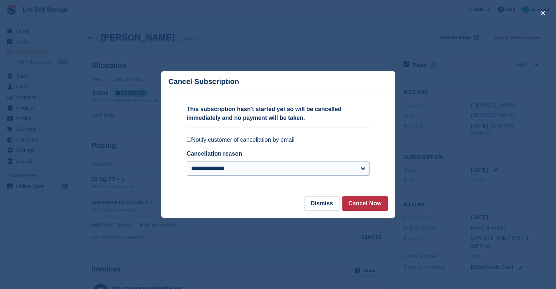 The width and height of the screenshot is (556, 289). Describe the element at coordinates (278, 140) in the screenshot. I see `label: Notify customer of cancellation by email` at that location.